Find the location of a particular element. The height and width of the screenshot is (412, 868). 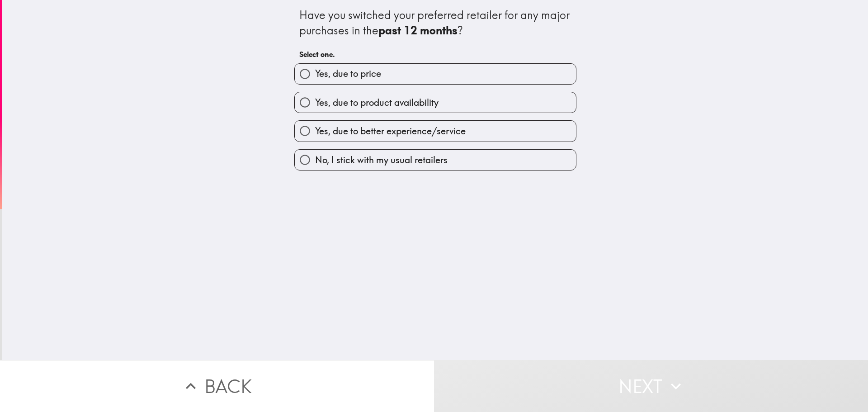

button: Yes, due to price is located at coordinates (435, 74).